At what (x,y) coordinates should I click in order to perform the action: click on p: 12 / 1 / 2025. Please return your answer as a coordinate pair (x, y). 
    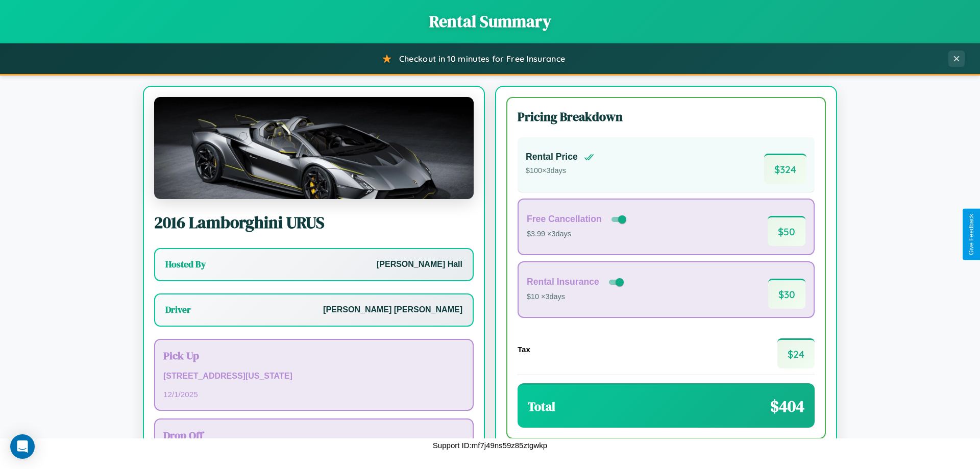
    Looking at the image, I should click on (314, 394).